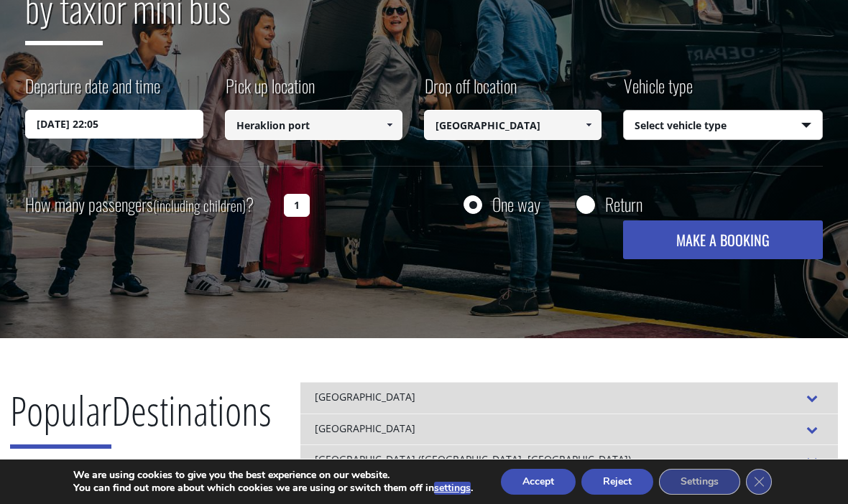 This screenshot has height=504, width=848. I want to click on label: Return, so click(624, 204).